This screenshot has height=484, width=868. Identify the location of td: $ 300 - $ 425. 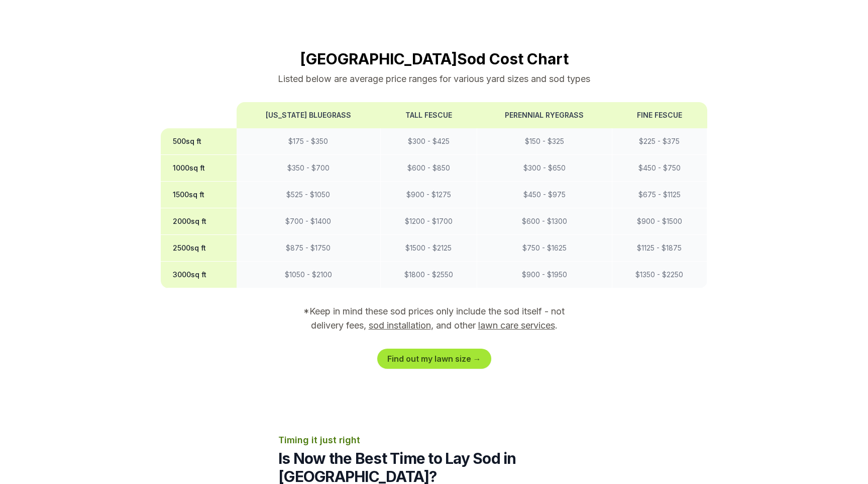
(429, 142).